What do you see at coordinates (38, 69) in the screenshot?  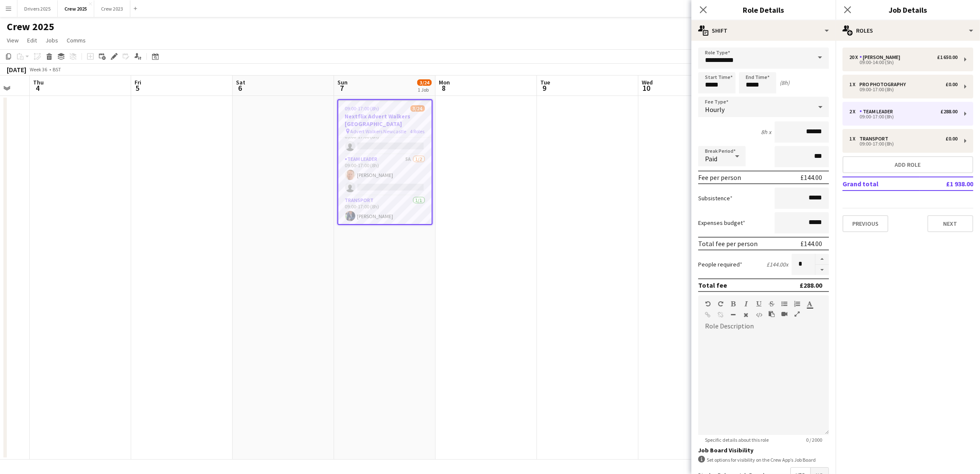 I see `span: Week 36` at bounding box center [38, 69].